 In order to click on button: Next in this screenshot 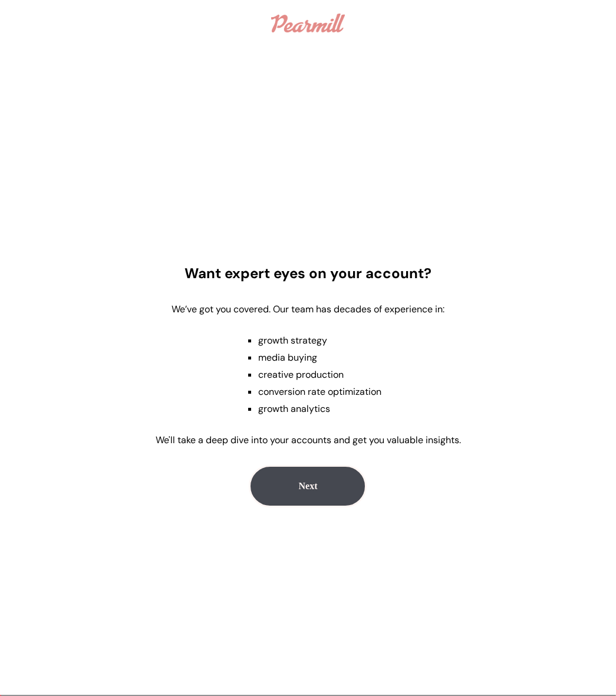, I will do `click(308, 487)`.